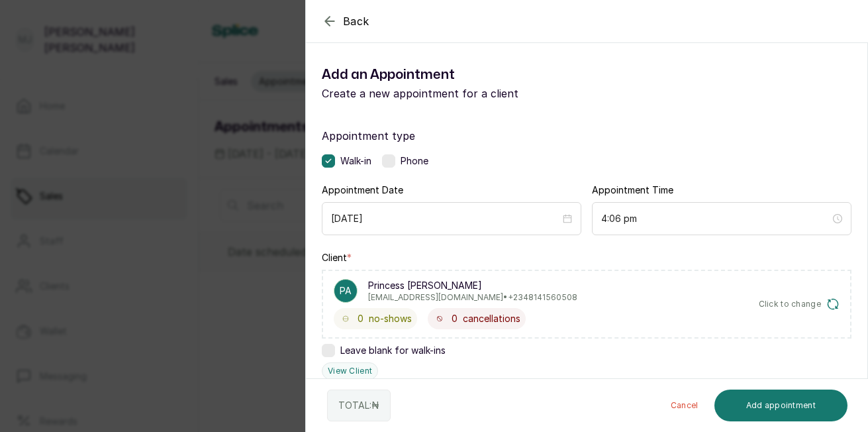  I want to click on p: TOTAL: ₦, so click(359, 406).